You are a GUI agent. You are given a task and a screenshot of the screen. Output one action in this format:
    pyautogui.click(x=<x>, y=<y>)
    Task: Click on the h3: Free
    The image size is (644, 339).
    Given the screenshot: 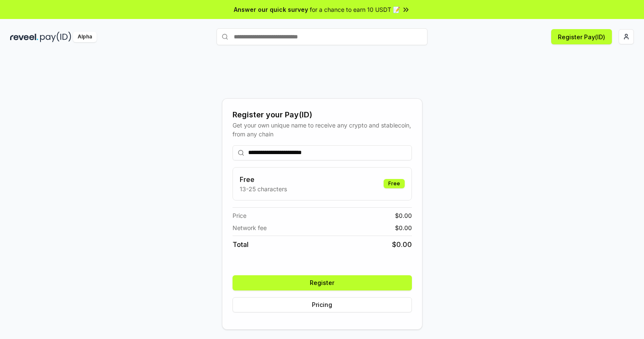 What is the action you would take?
    pyautogui.click(x=263, y=179)
    